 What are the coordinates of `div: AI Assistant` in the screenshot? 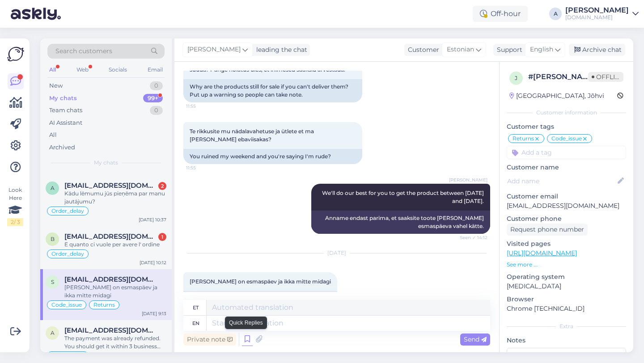 It's located at (66, 123).